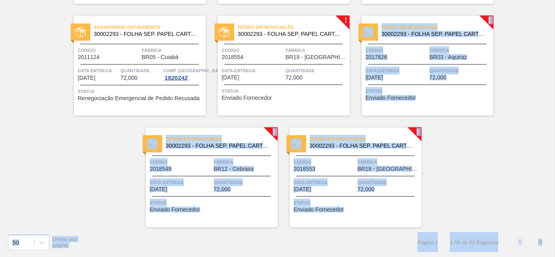  What do you see at coordinates (206, 178) in the screenshot?
I see `a: !statusPedido em Negociação30002293 - FOLHA SEP. PAPEL CARTAO 1200x1000M 350gCódigo2018549Fábrica...` at bounding box center [206, 178].